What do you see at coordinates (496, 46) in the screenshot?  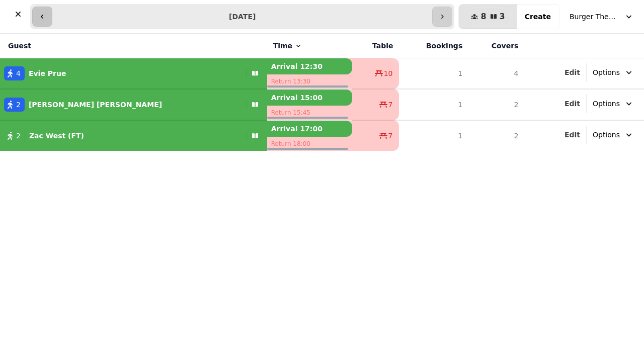 I see `th: Covers` at bounding box center [496, 46].